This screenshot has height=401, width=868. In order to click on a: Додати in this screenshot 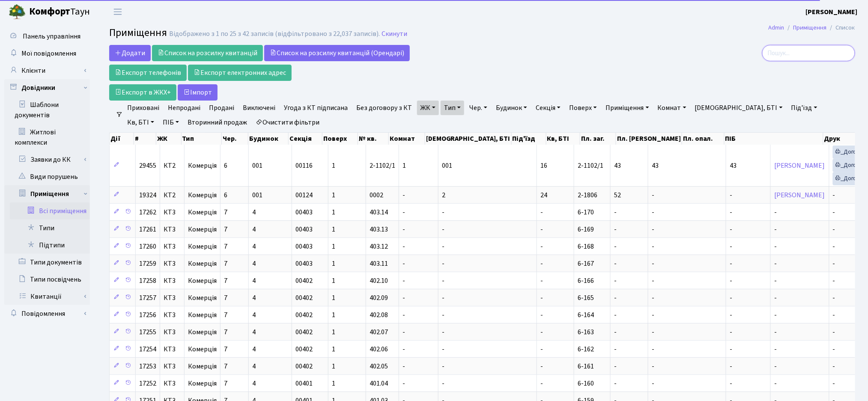, I will do `click(130, 53)`.